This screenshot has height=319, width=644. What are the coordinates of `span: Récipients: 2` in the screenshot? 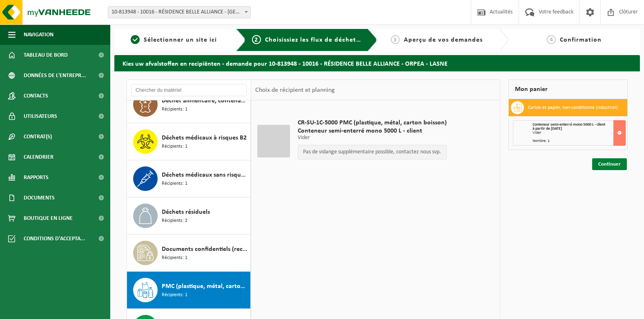 It's located at (174, 221).